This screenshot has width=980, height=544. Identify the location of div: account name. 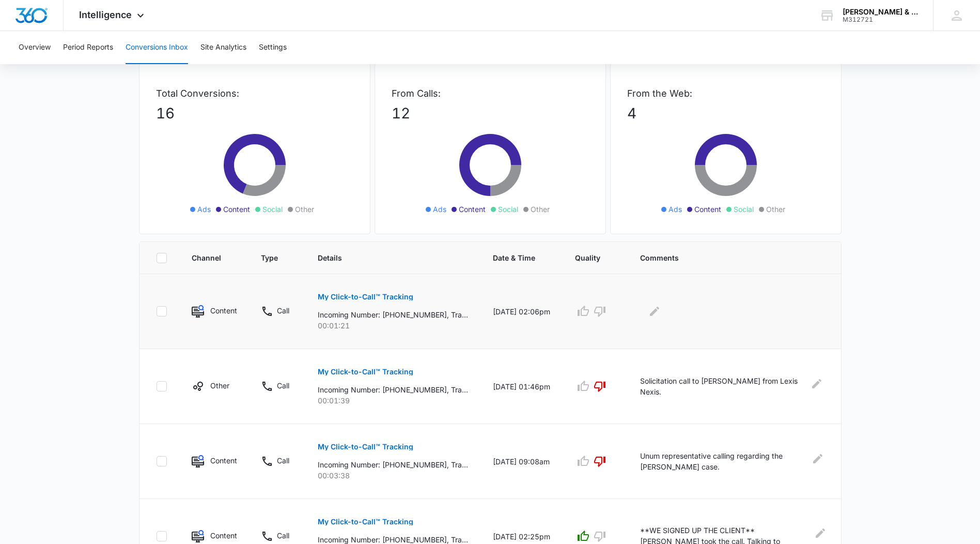
(881, 12).